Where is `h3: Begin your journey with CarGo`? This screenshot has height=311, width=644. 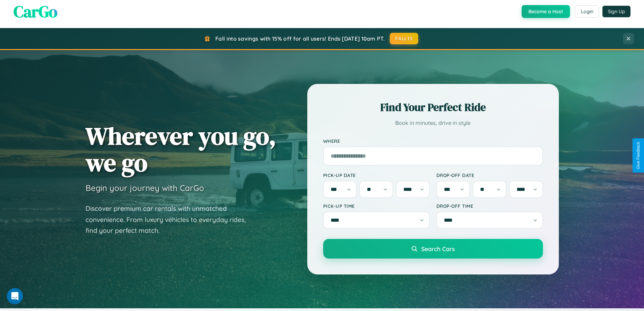
h3: Begin your journey with CarGo is located at coordinates (145, 188).